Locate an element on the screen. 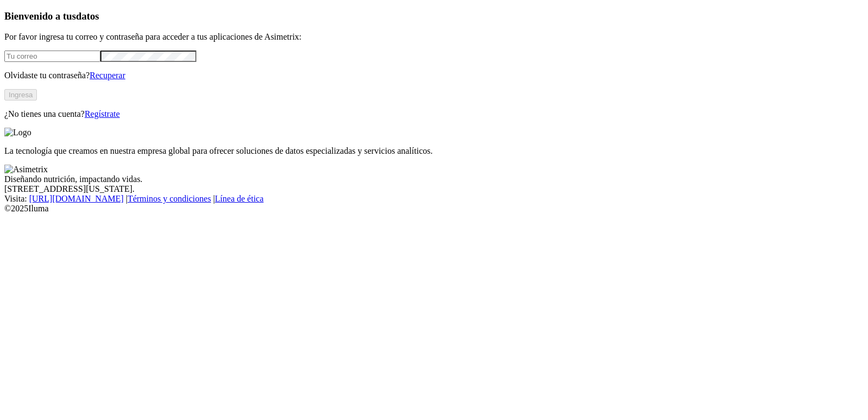 The height and width of the screenshot is (420, 868). span: datos is located at coordinates (88, 16).